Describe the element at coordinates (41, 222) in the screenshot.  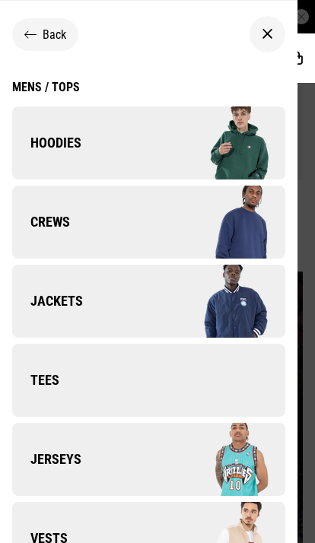
I see `span: Crews` at that location.